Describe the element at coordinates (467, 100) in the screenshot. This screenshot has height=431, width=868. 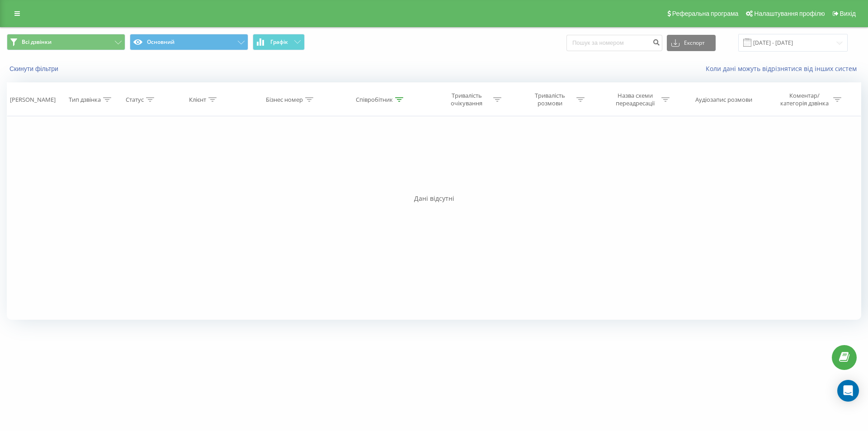
I see `div: Тривалість очікування` at that location.